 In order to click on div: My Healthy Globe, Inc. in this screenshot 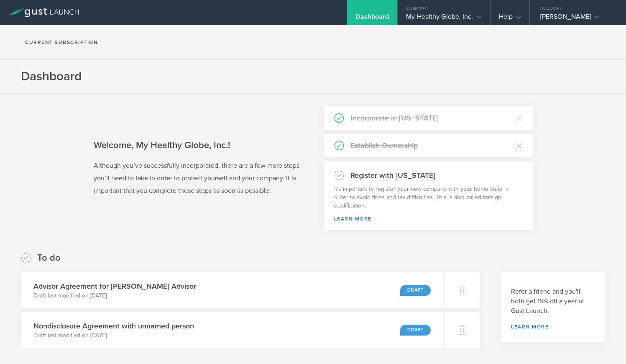, I will do `click(444, 19)`.